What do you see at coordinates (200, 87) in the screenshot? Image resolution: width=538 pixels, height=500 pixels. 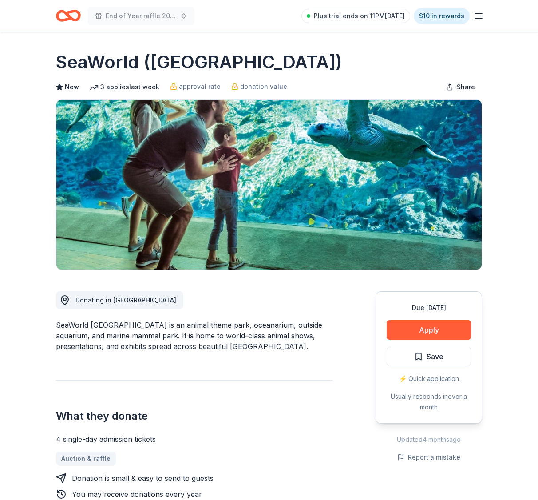 I see `span: approval rate` at bounding box center [200, 87].